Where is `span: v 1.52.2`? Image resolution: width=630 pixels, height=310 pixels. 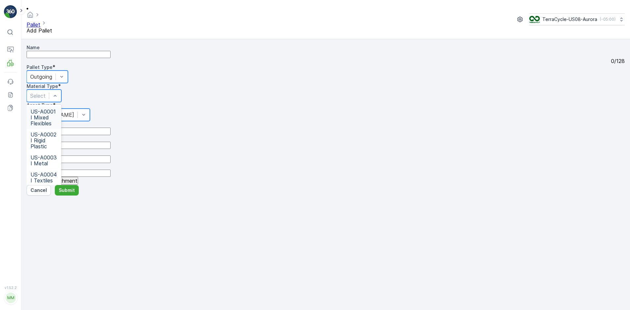
span: v 1.52.2 is located at coordinates (11, 288).